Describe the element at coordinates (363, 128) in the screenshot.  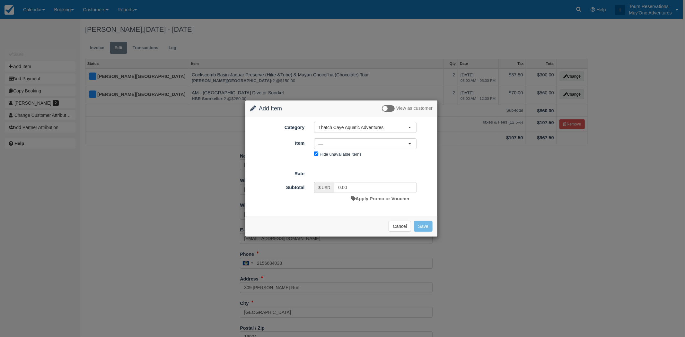
I see `span: Thatch Caye Aquatic Adventures` at that location.